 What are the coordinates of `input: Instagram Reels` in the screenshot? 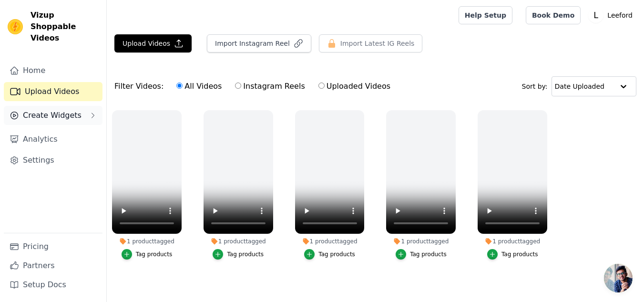 It's located at (238, 85).